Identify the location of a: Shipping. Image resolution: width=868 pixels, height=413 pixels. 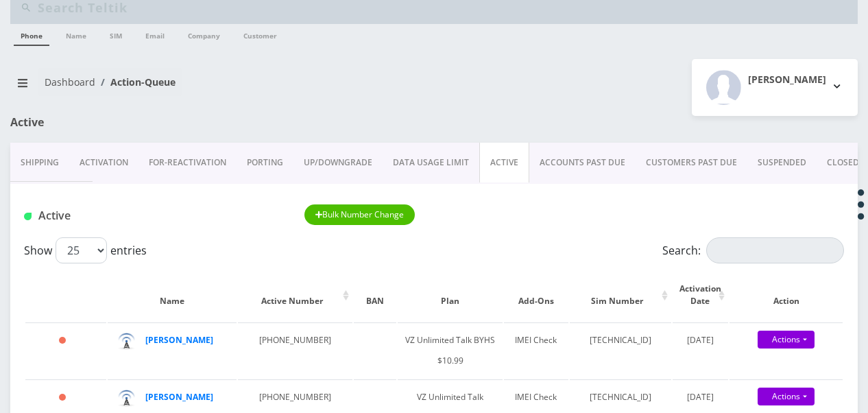
(39, 162).